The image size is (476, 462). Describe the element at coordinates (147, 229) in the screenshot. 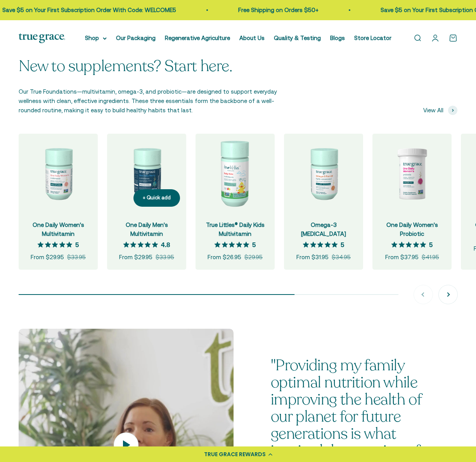

I see `a: One Daily Men's Multivitamin` at that location.